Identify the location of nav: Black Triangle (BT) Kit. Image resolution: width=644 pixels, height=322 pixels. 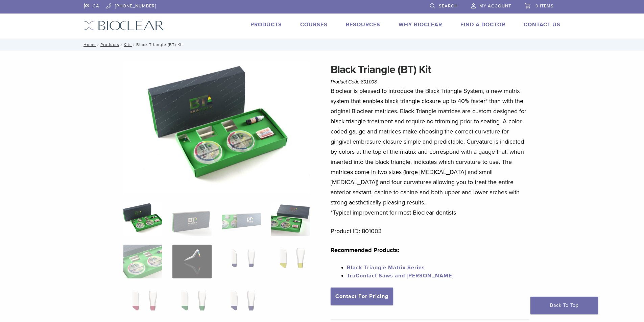
(322, 44).